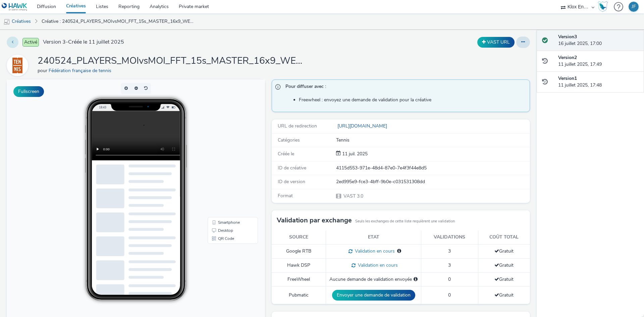  What do you see at coordinates (289, 140) in the screenshot?
I see `span: Catégories` at bounding box center [289, 140].